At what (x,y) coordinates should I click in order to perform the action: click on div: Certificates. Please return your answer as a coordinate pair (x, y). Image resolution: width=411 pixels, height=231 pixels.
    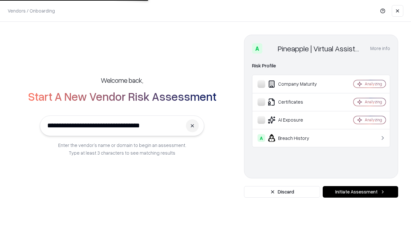
    Looking at the image, I should click on (296, 102).